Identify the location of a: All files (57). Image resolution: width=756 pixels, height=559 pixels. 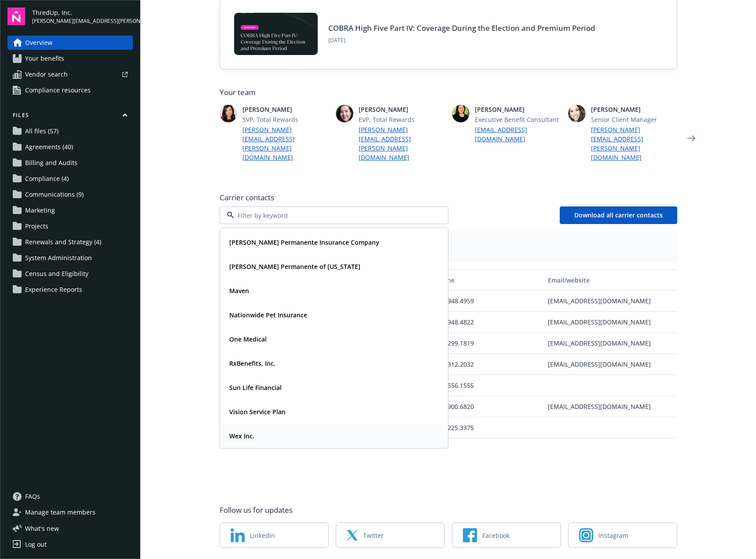
(70, 131).